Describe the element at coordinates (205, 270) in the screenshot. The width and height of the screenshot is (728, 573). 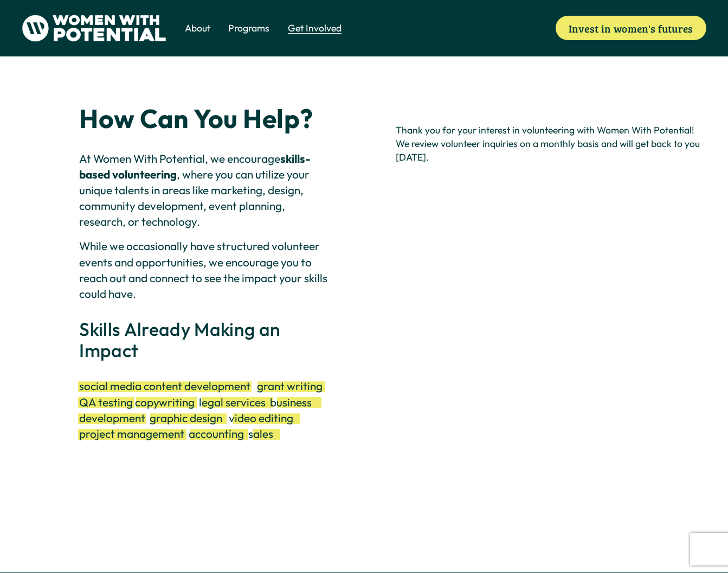
I see `p: While we occasionally have structured volunteer events and opportunities, we encourage you to rea...` at that location.